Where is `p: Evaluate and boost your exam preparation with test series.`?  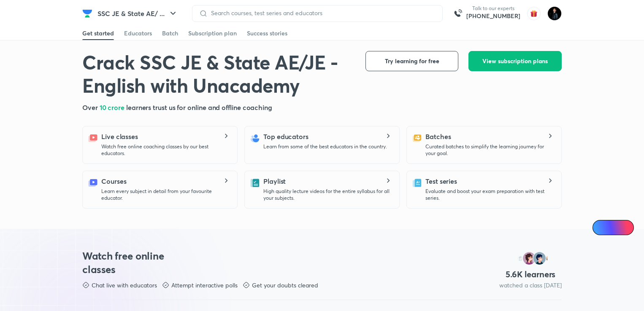
p: Evaluate and boost your exam preparation with test series. is located at coordinates (490, 195).